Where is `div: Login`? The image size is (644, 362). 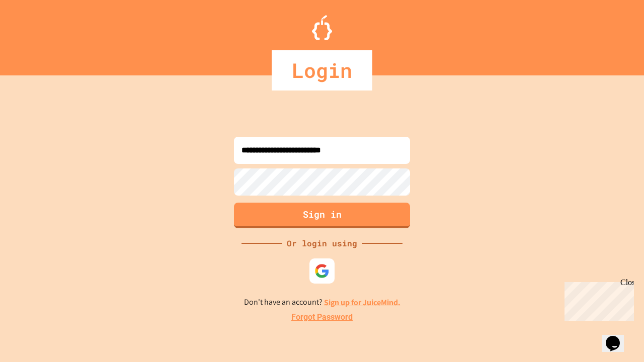 div: Login is located at coordinates (322, 70).